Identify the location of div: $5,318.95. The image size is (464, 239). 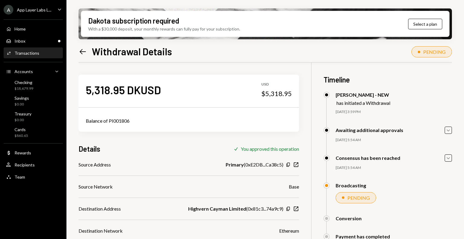
(276, 94).